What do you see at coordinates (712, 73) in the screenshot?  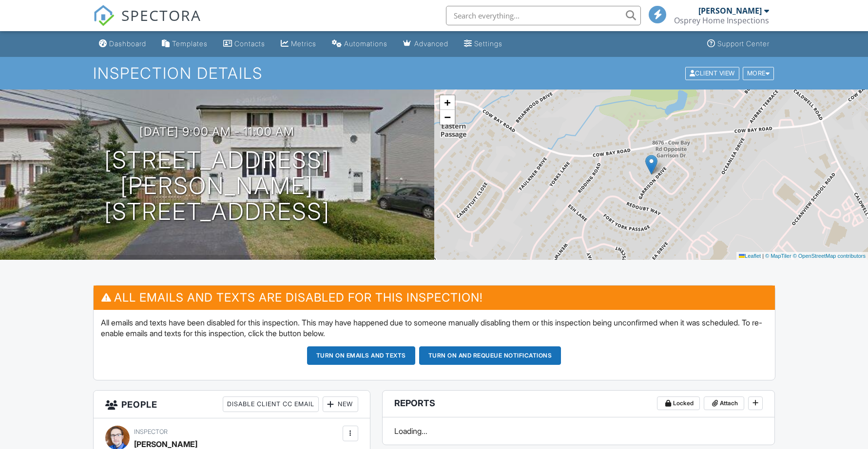 I see `div: Client View` at bounding box center [712, 73].